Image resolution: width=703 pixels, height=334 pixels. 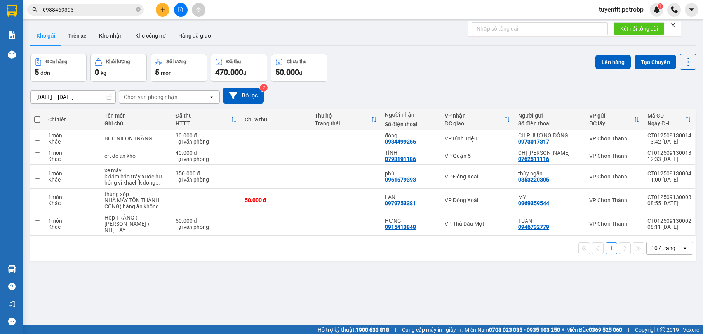 What do you see at coordinates (594, 330) in the screenshot?
I see `span: Miền Bắc` at bounding box center [594, 330].